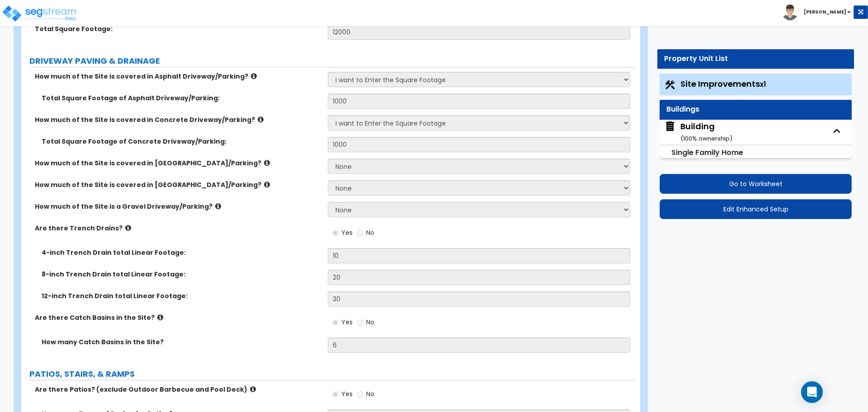 This screenshot has height=412, width=868. What do you see at coordinates (756, 109) in the screenshot?
I see `div: Buildings` at bounding box center [756, 109].